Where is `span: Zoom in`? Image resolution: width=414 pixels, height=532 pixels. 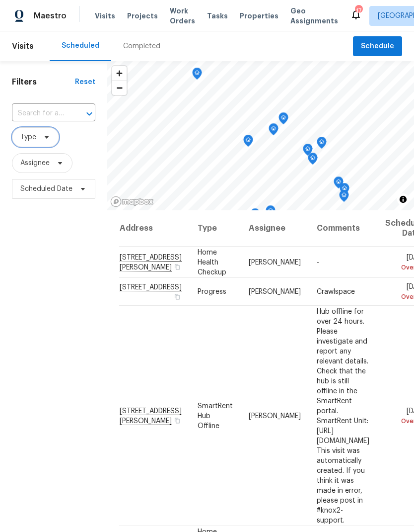 span: Zoom in is located at coordinates (119, 73).